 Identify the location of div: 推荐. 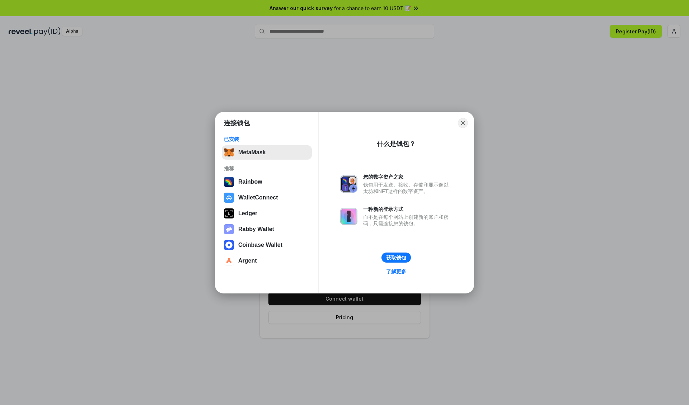
(267, 169).